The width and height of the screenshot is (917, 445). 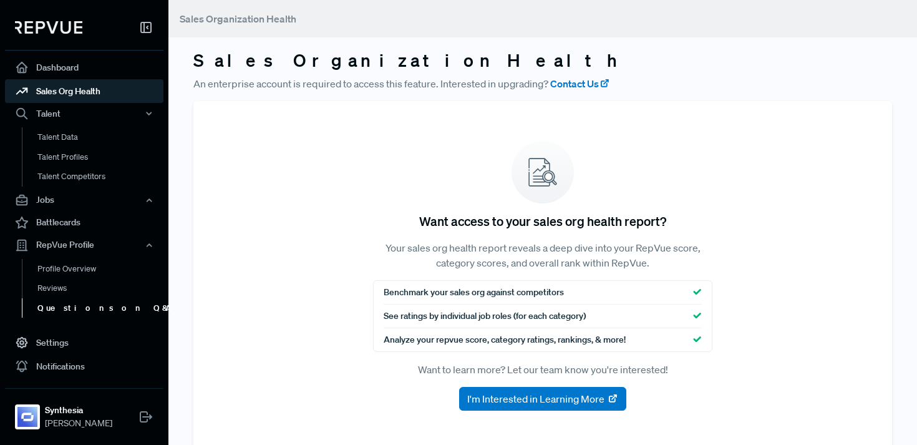 I want to click on span: Benchmark your sales org against competitors, so click(x=474, y=292).